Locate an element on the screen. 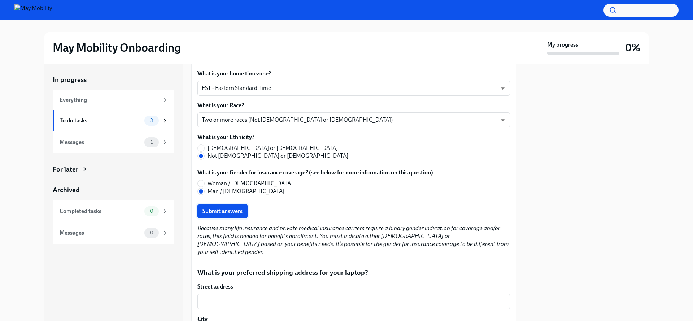 This screenshot has width=693, height=329. p: What is your preferred shipping address for your laptop? is located at coordinates (354, 272).